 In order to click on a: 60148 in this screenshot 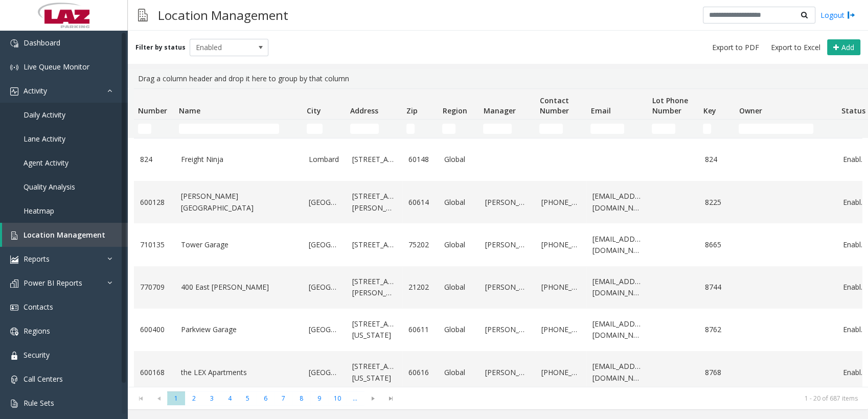, I will do `click(420, 159)`.